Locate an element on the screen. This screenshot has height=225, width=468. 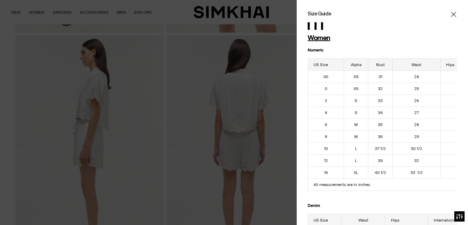
td: 24 is located at coordinates (416, 76).